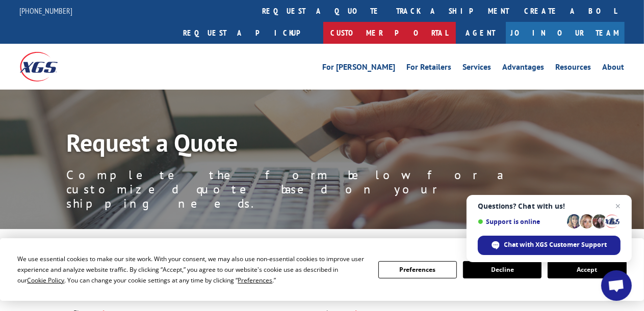 The image size is (644, 311). Describe the element at coordinates (296, 190) in the screenshot. I see `p: Complete the form below for a customized quote based on your shipping needs.` at that location.